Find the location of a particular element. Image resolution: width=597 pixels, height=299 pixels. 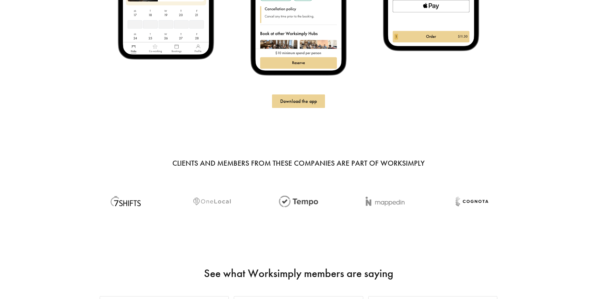

img: MappedIn is located at coordinates (385, 201).